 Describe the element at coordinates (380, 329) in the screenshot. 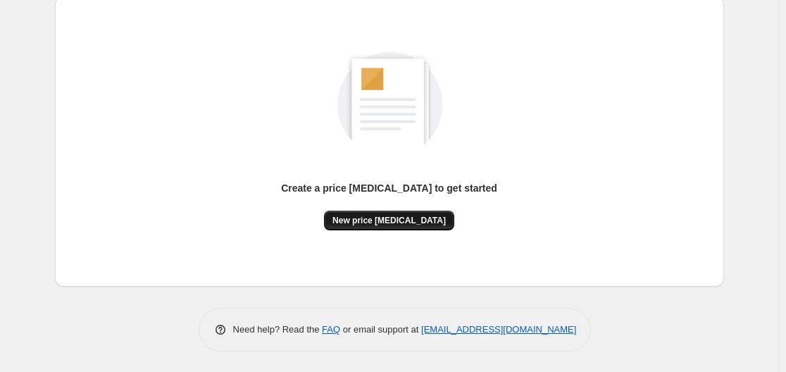

I see `span: or email support at` at that location.